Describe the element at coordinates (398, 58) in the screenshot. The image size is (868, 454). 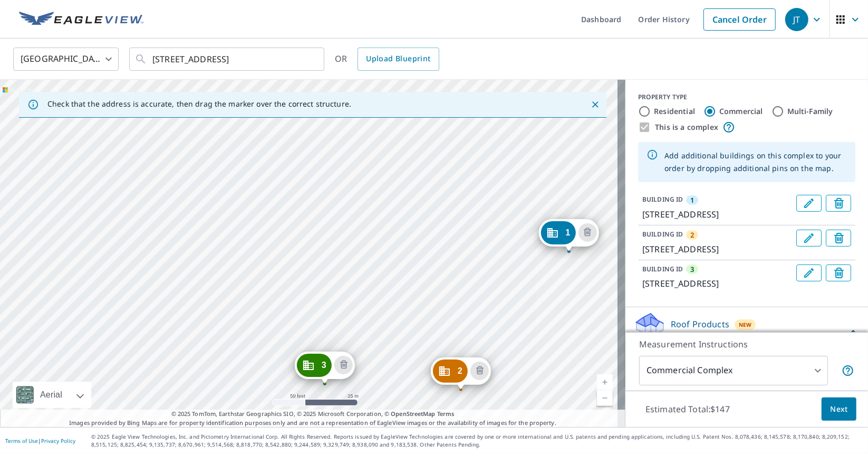
I see `span: Upload Blueprint` at that location.